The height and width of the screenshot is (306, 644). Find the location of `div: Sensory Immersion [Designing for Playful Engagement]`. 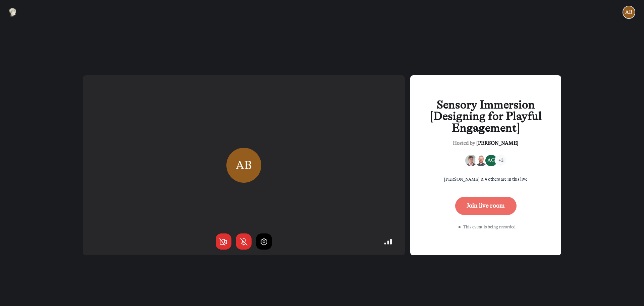

div: Sensory Immersion [Designing for Playful Engagement] is located at coordinates (486, 117).